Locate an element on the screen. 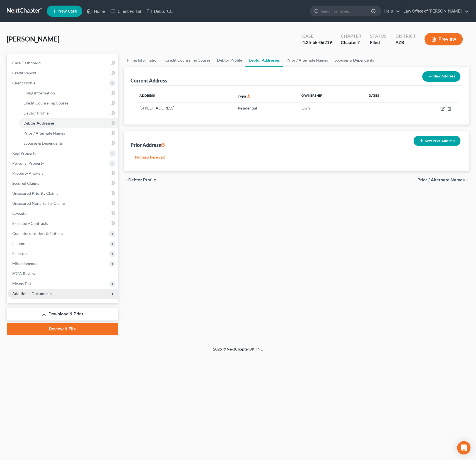 The height and width of the screenshot is (460, 476). a: Executory Contracts is located at coordinates (63, 223).